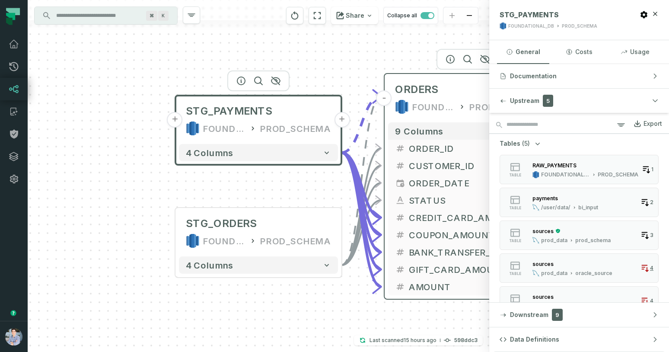 This screenshot has width=669, height=352. Describe the element at coordinates (594, 273) in the screenshot. I see `div: oracle_source` at that location.